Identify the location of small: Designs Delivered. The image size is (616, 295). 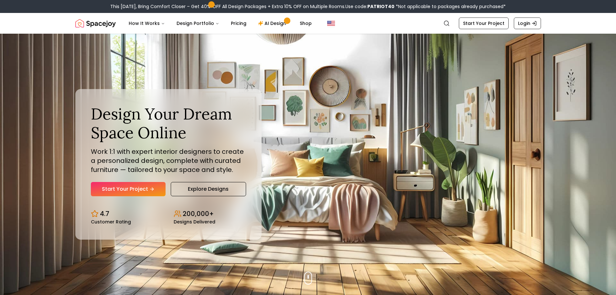
(194, 222).